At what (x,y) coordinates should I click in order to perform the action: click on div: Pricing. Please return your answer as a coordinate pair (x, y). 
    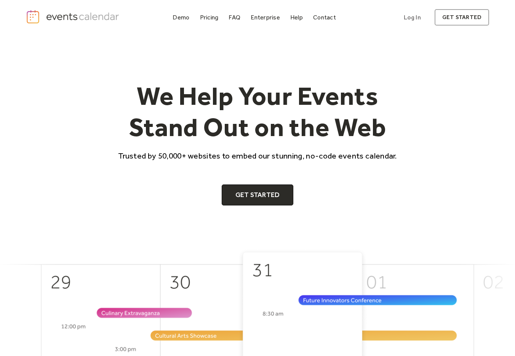
    Looking at the image, I should click on (209, 17).